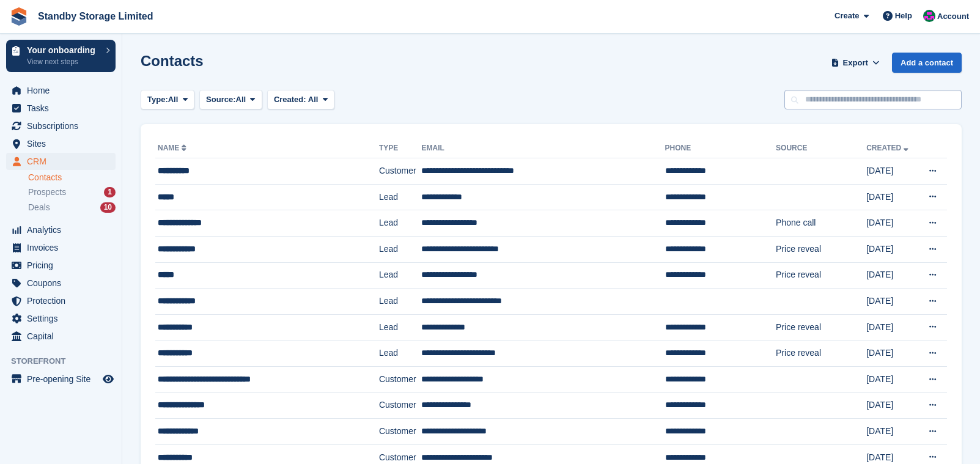 Image resolution: width=980 pixels, height=464 pixels. Describe the element at coordinates (888, 148) in the screenshot. I see `a: Created` at that location.